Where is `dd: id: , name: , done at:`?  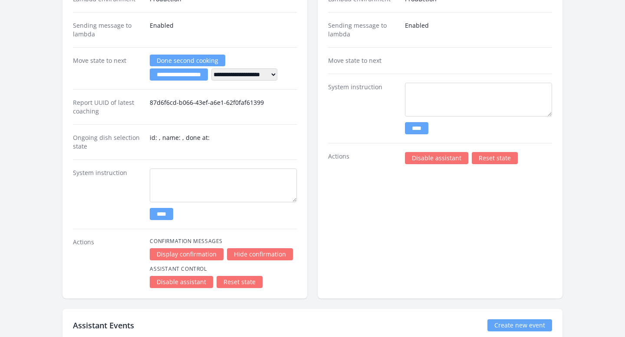
dd: id: , name: , done at: is located at coordinates (223, 142).